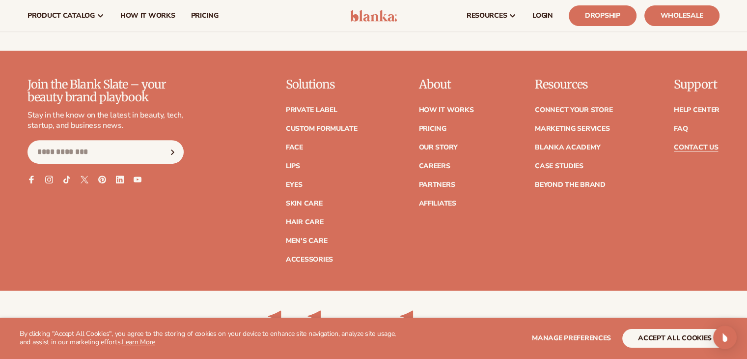 The width and height of the screenshot is (747, 359). What do you see at coordinates (487, 16) in the screenshot?
I see `span: resources` at bounding box center [487, 16].